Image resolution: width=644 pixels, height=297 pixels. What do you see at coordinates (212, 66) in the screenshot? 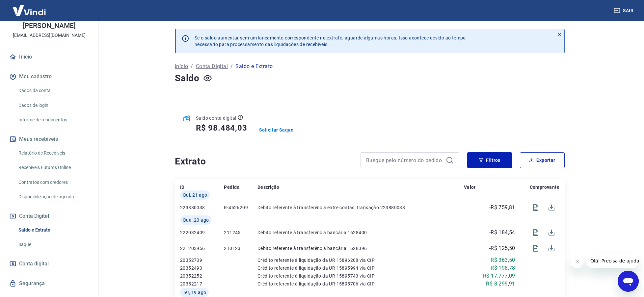
I see `p: Conta Digital` at bounding box center [212, 66].